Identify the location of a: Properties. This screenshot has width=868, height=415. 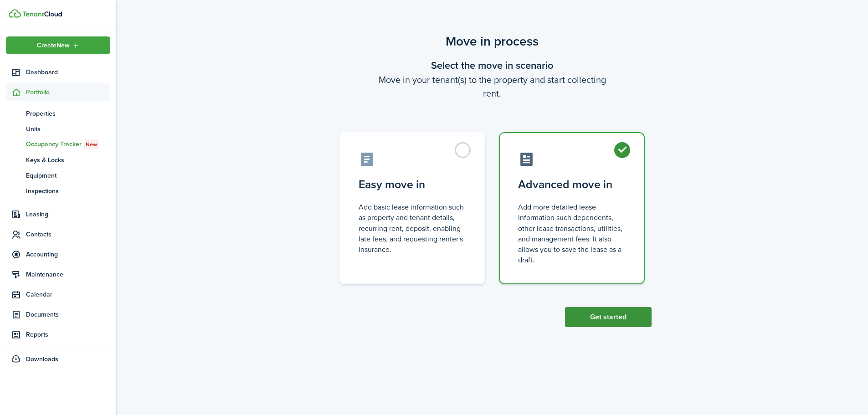
(58, 114).